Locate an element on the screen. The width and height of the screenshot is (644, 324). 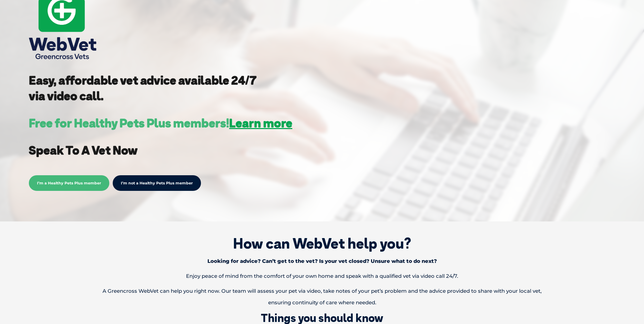
a: I’m not a Healthy Pets Plus member is located at coordinates (157, 183).